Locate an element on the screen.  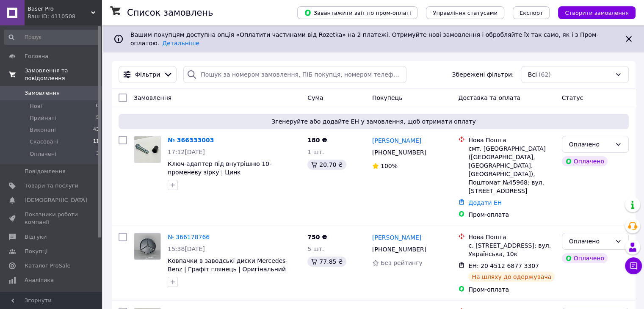
span: Згенеруйте або додайте ЕН у замовлення, щоб отримати оплату is located at coordinates (373, 121).